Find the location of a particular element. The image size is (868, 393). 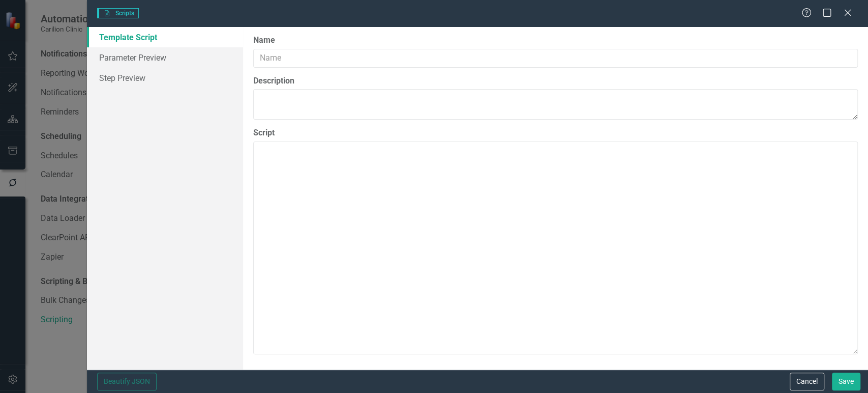

a: Parameter Preview is located at coordinates (165, 58).